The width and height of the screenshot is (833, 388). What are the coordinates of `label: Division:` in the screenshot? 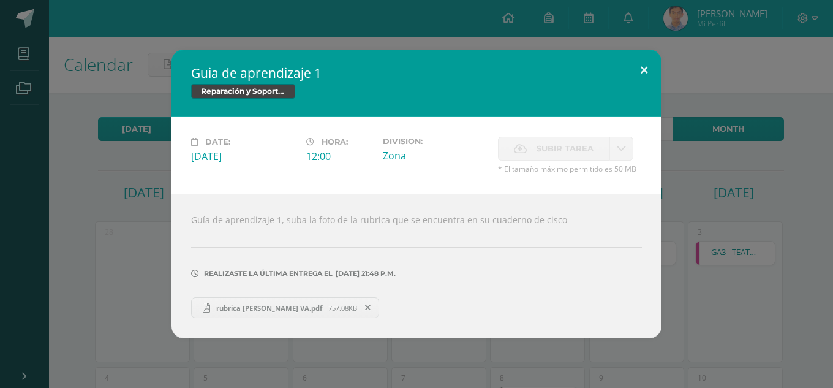 It's located at (436, 141).